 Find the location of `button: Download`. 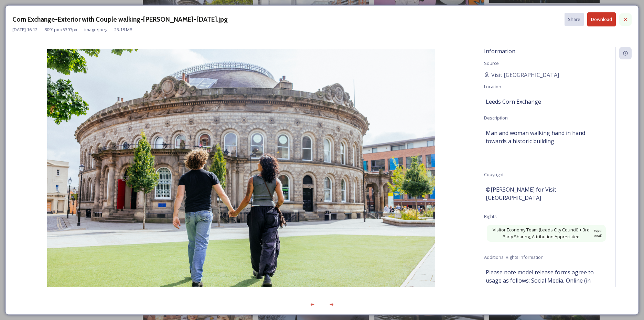

button: Download is located at coordinates (601, 19).